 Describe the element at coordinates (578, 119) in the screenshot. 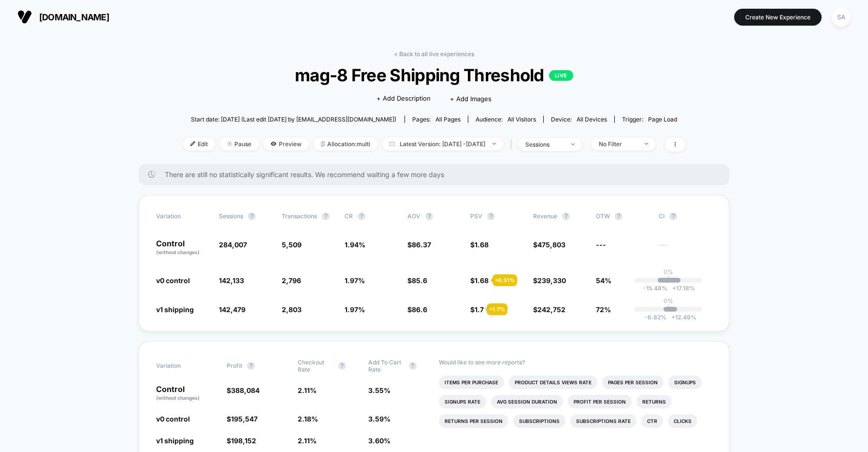

I see `span: Device:` at that location.